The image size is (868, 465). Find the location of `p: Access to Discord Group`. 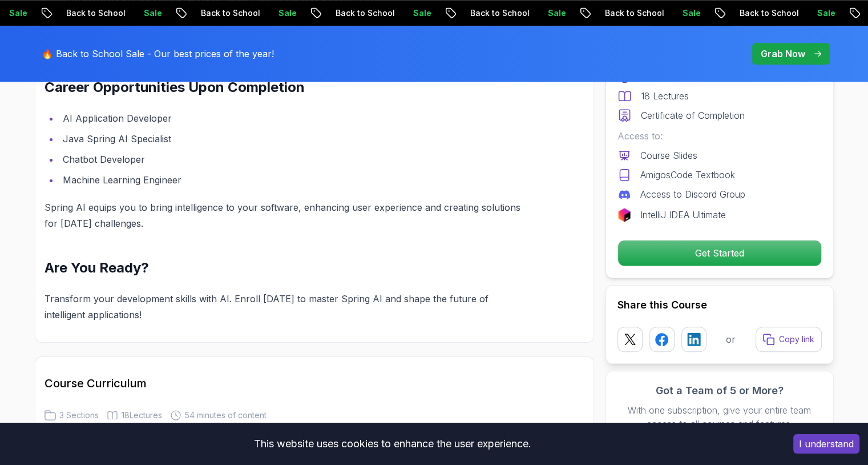

p: Access to Discord Group is located at coordinates (692, 194).